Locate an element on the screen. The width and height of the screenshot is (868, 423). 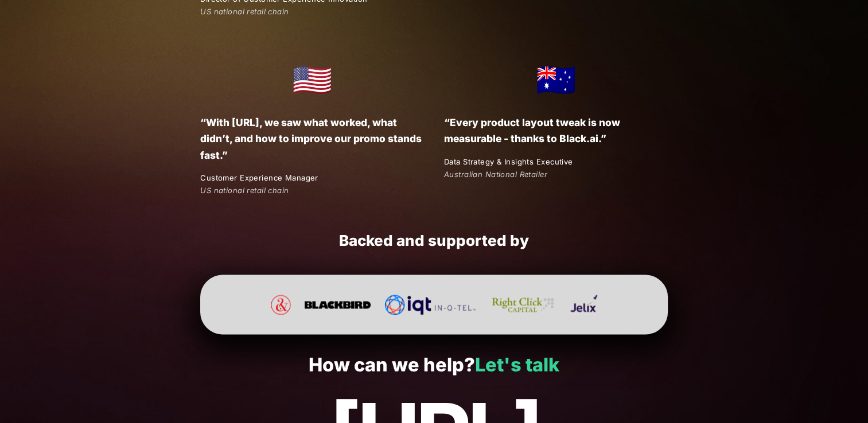
img: Jelix Ventures Website is located at coordinates (583, 304).